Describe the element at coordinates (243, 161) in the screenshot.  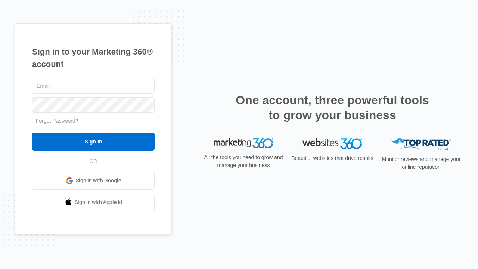
I see `p: All the tools you need to grow and manage your business` at that location.